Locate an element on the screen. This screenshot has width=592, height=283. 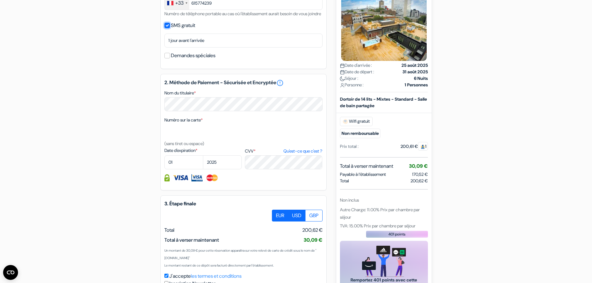
label: EUR is located at coordinates (280, 216).